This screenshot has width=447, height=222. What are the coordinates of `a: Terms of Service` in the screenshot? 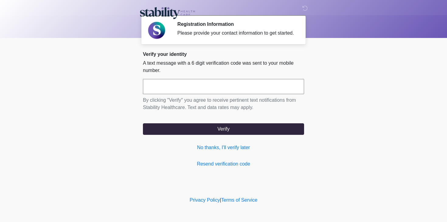 It's located at (239, 200).